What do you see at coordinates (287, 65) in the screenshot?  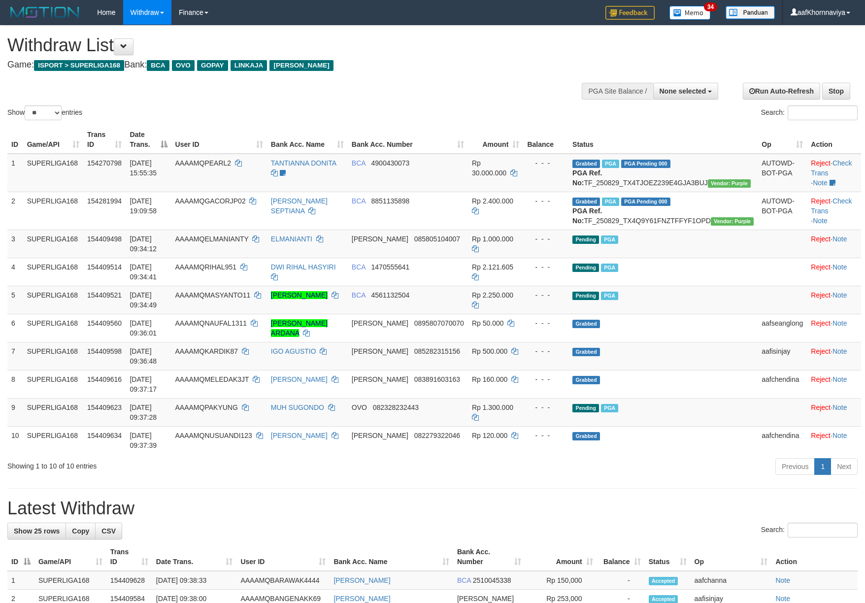 I see `h4: Game: Bank:` at bounding box center [287, 65].